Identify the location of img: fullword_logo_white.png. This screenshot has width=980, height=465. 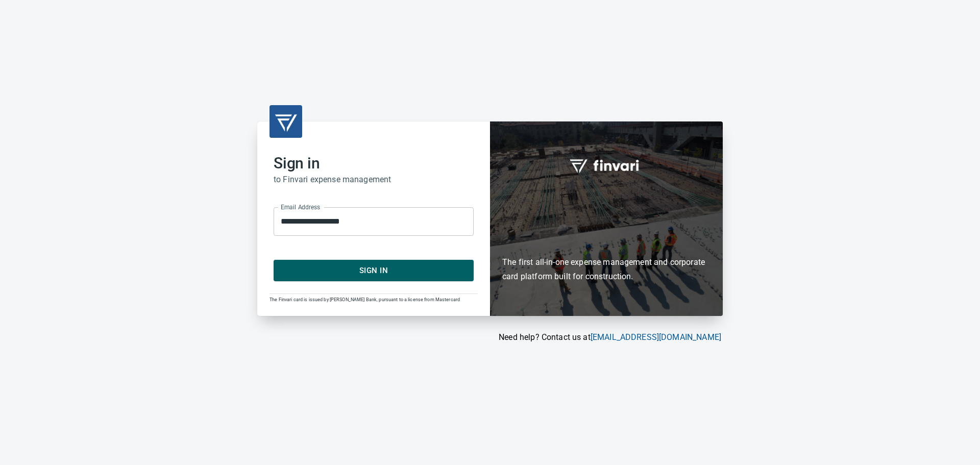
(606, 165).